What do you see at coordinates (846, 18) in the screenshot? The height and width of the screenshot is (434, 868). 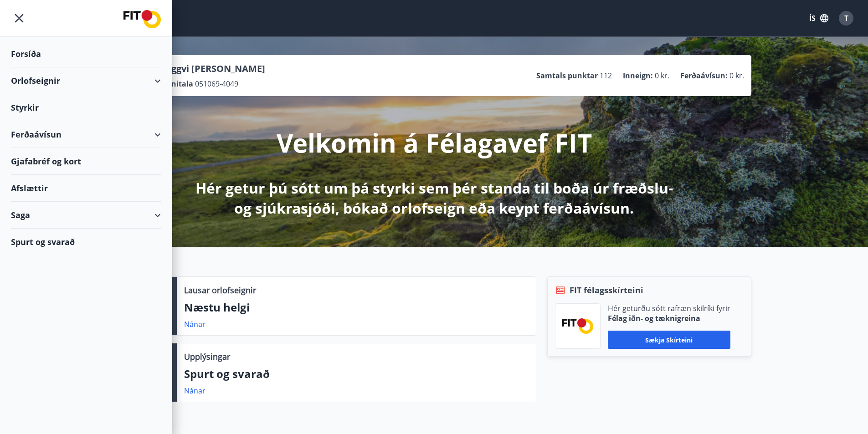 I see `button: T` at bounding box center [846, 18].